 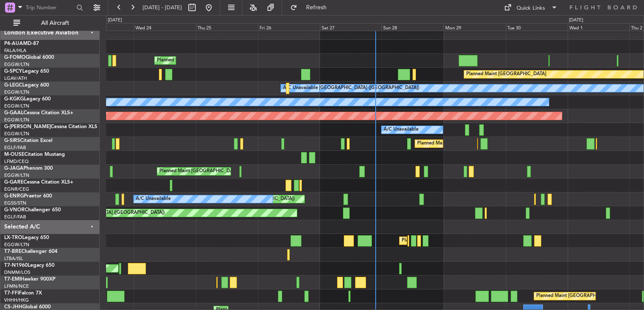 What do you see at coordinates (531, 9) in the screenshot?
I see `div: Quick Links` at bounding box center [531, 9].